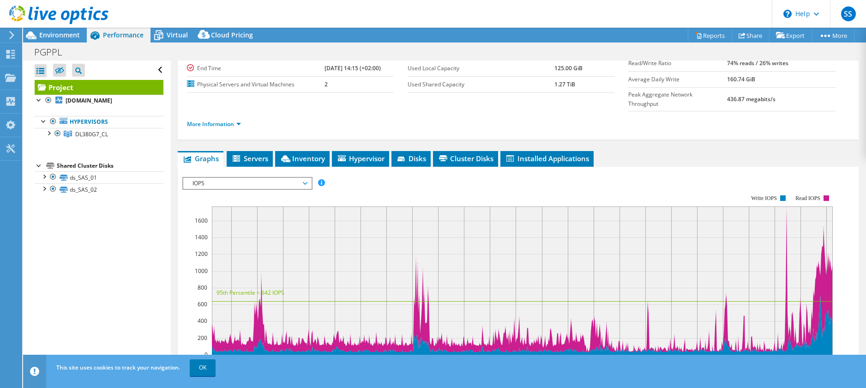 This screenshot has height=388, width=866. I want to click on span: IOPS, so click(247, 183).